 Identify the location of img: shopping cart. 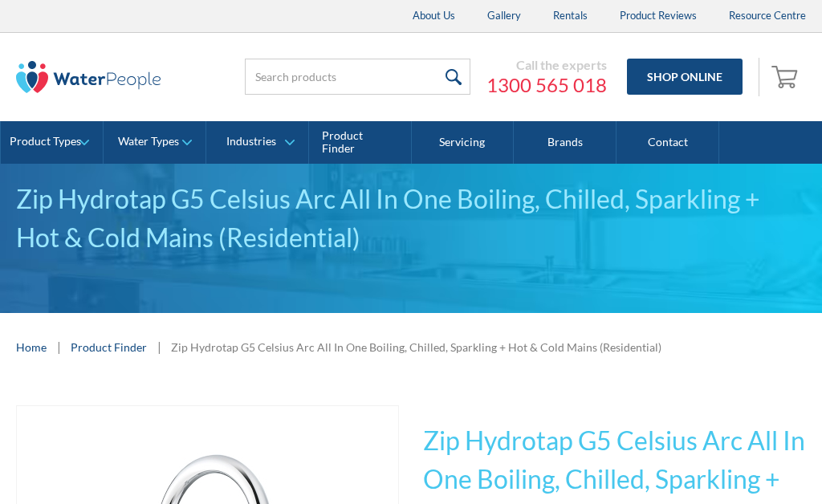
(786, 77).